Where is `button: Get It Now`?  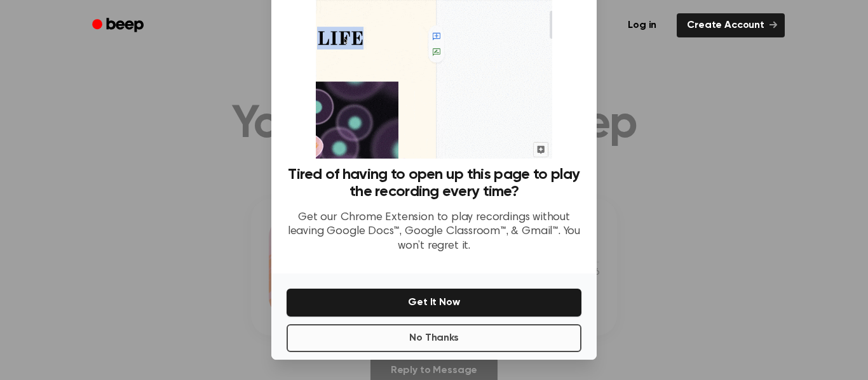 button: Get It Now is located at coordinates (434, 303).